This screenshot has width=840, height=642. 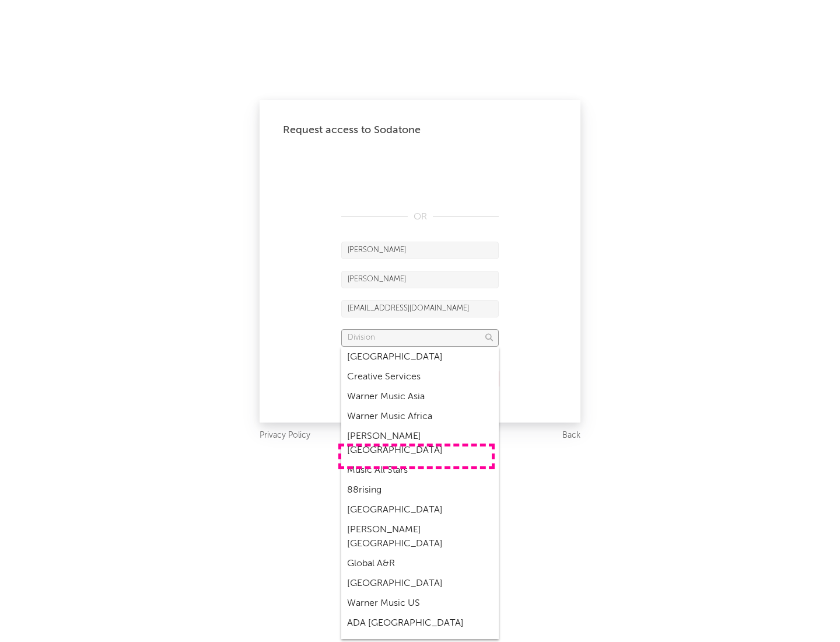 I want to click on div: OR, so click(x=420, y=217).